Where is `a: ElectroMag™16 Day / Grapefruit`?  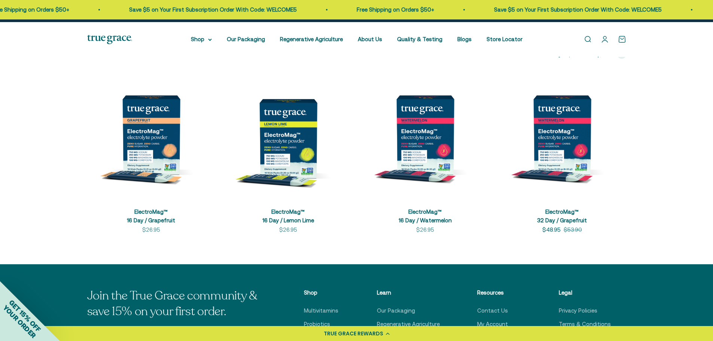
a: ElectroMag™16 Day / Grapefruit is located at coordinates (151, 216).